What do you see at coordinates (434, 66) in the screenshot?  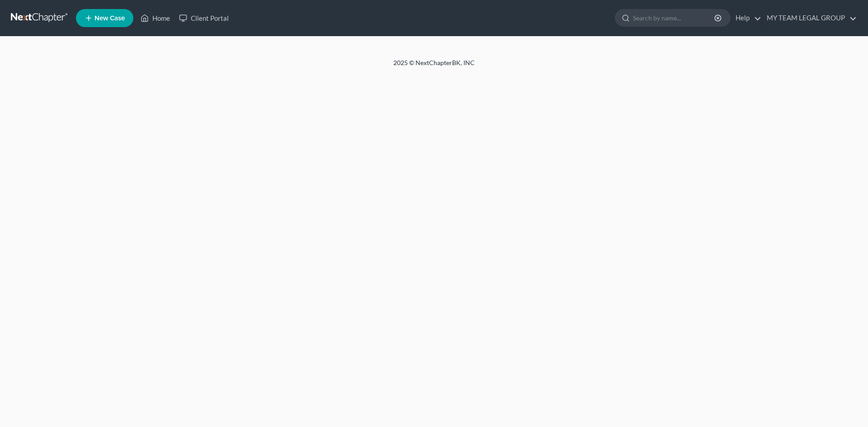 I see `div: 2025 © NextChapterBK, INC` at bounding box center [434, 66].